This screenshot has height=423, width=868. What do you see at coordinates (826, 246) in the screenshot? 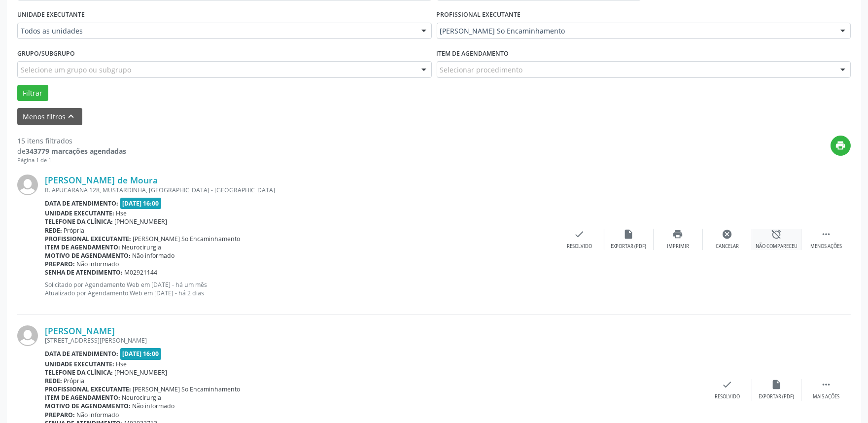
I see `div: Menos ações` at bounding box center [826, 246].